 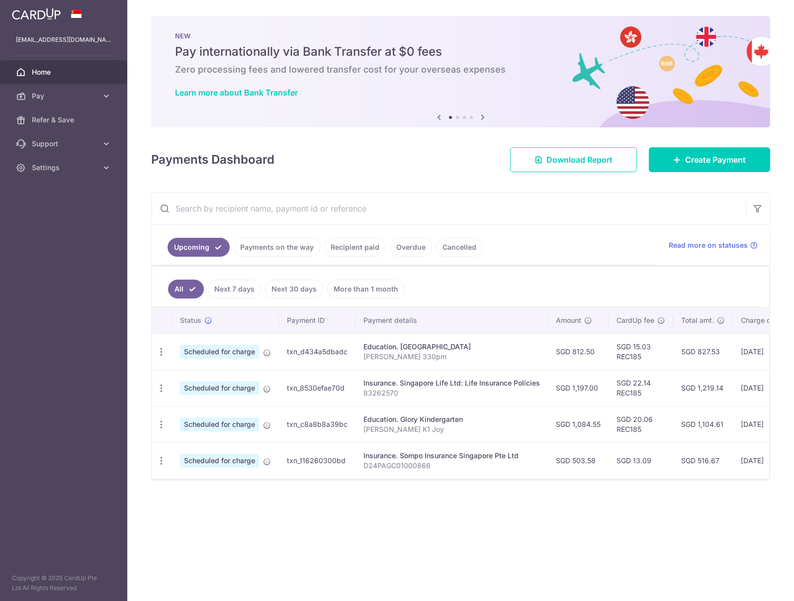 What do you see at coordinates (452, 419) in the screenshot?
I see `div: Education. Glory Kindergarten` at bounding box center [452, 419].